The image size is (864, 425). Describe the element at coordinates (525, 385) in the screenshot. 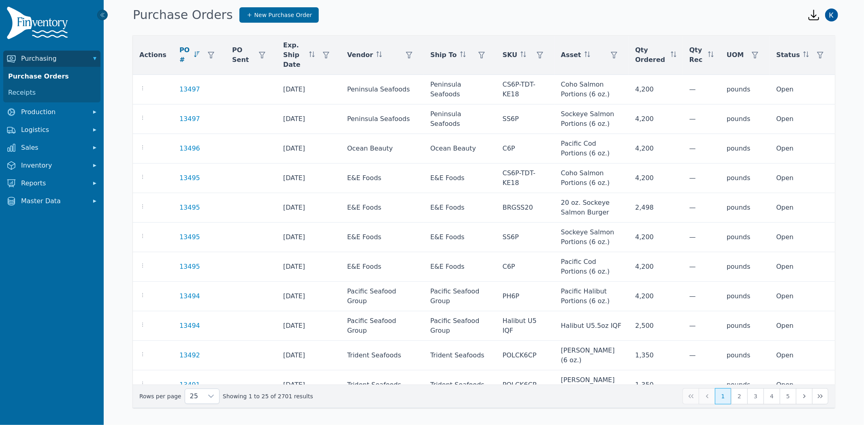

I see `td: POLCK6CP` at that location.